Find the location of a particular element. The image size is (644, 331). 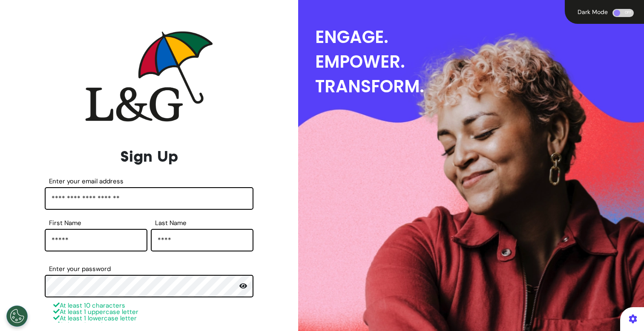

span: At least 1 lowercase letter is located at coordinates (95, 318).